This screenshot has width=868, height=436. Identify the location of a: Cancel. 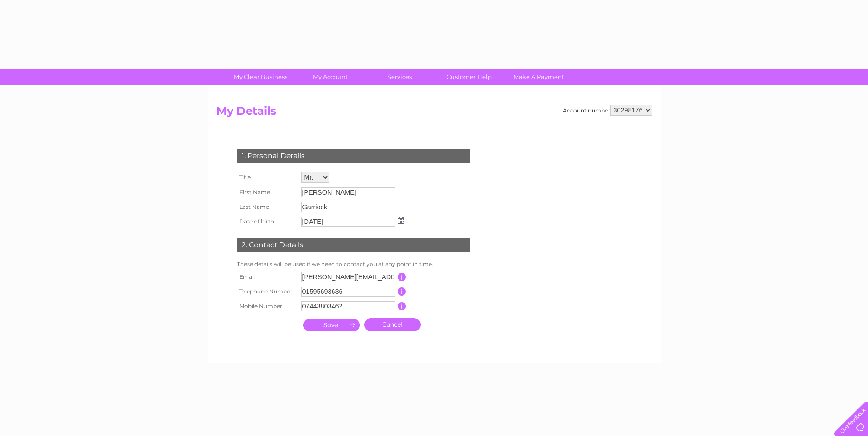
(392, 325).